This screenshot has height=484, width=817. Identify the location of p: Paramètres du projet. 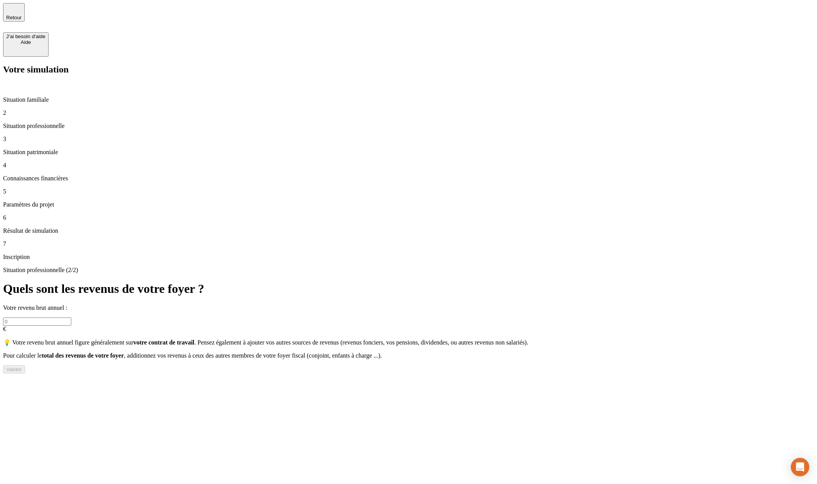
(409, 205).